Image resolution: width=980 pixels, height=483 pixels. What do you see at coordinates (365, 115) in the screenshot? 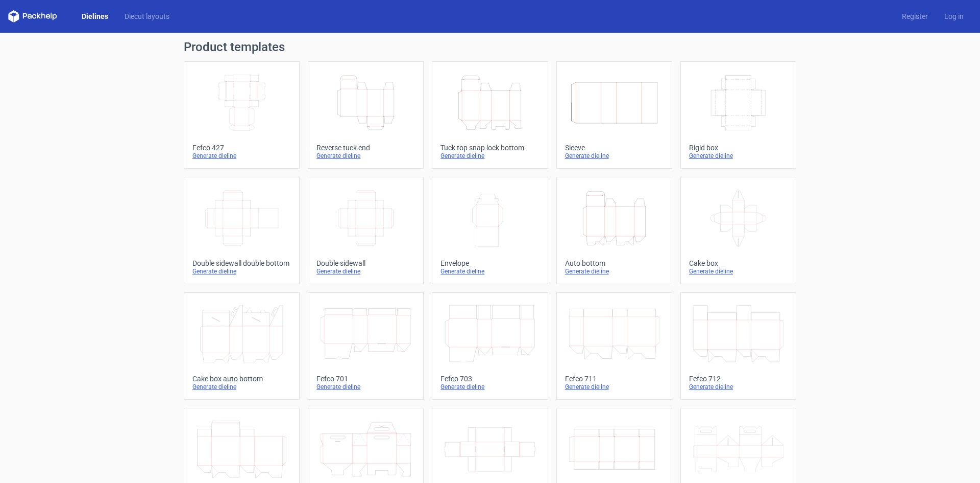
I see `a: Reverse tuck endGenerate dieline` at bounding box center [365, 115].